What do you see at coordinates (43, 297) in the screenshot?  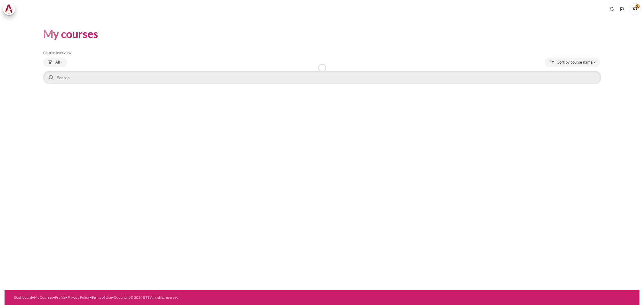 I see `a: My Courses` at bounding box center [43, 297].